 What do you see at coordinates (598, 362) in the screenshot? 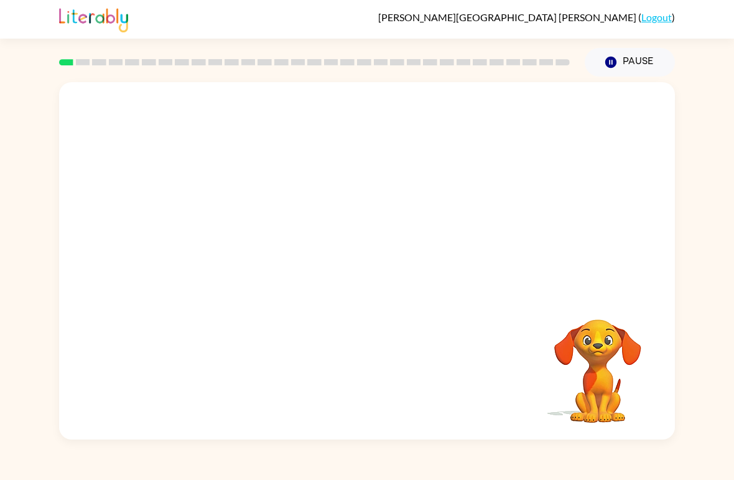
I see `video: Your browser must support playing .mp4 files to use Literably. Please try using another browser.` at bounding box center [598, 362].